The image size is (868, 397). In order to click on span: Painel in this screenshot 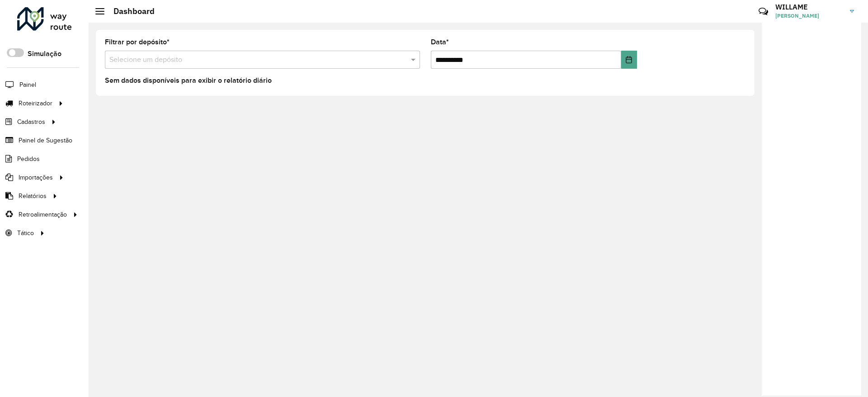, I will do `click(28, 85)`.